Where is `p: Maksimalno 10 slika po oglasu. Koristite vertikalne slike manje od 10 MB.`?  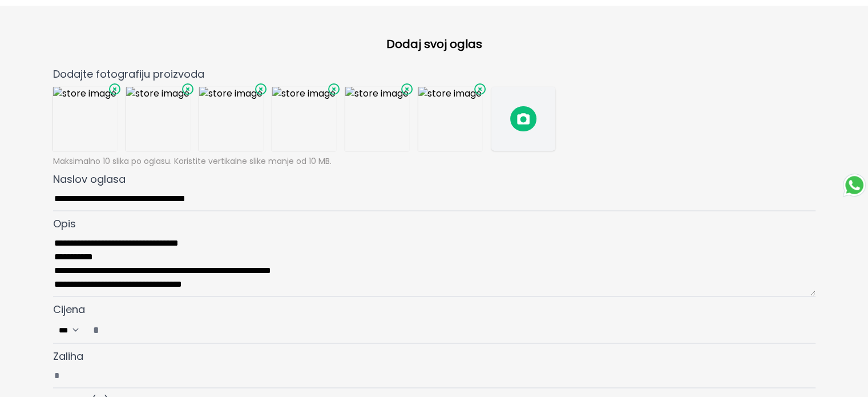 p: Maksimalno 10 slika po oglasu. Koristite vertikalne slike manje od 10 MB. is located at coordinates (434, 161).